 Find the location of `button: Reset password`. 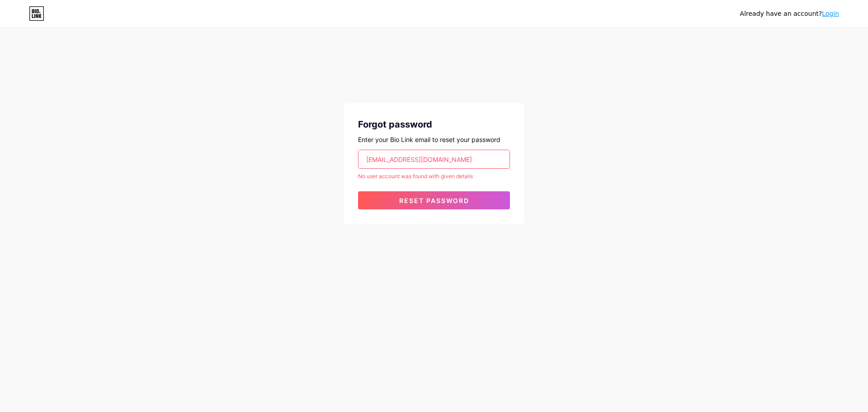

button: Reset password is located at coordinates (434, 200).